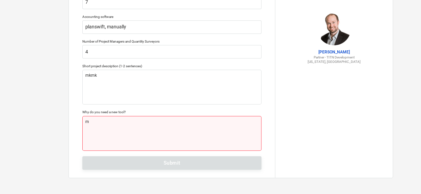 Image resolution: width=421 pixels, height=194 pixels. I want to click on input: Accounting software, so click(172, 27).